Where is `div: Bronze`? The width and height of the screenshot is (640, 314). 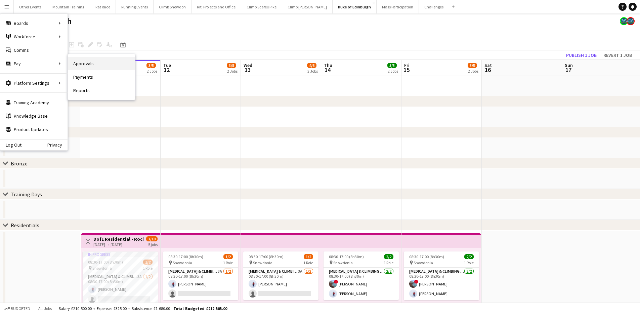 div: Bronze is located at coordinates (19, 163).